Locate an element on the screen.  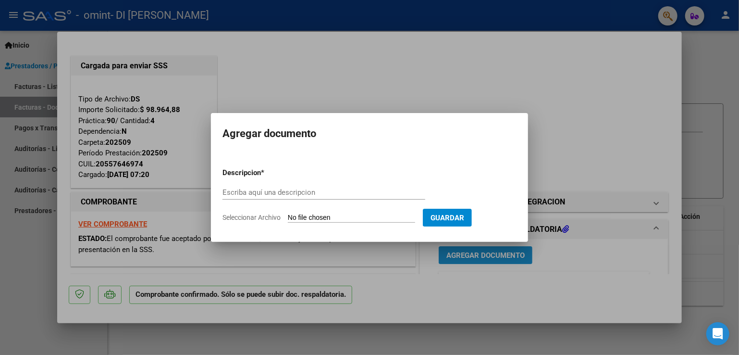
span: Guardar is located at coordinates (447, 218).